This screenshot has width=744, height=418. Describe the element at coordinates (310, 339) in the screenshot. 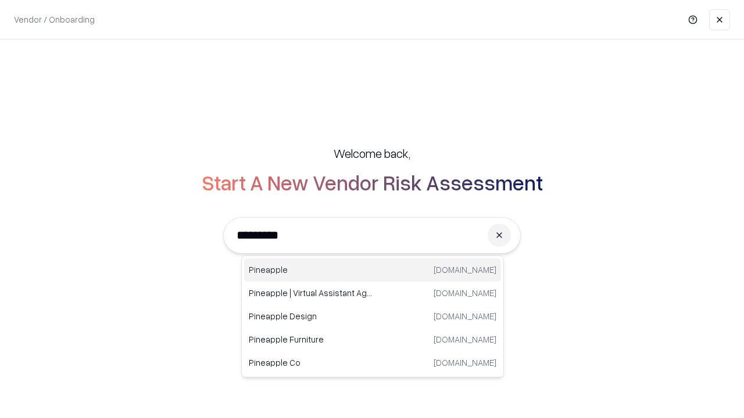

I see `p: Pineapple Furniture` at that location.